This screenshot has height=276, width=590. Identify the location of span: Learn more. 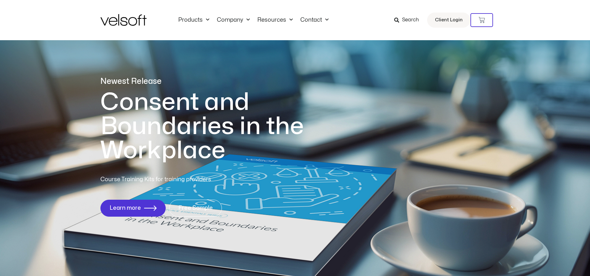
(125, 208).